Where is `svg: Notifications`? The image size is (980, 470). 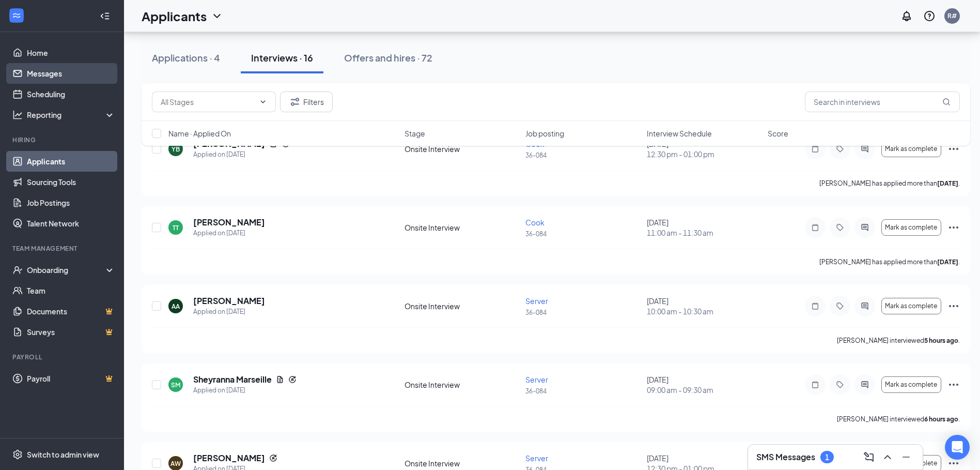
svg: Notifications is located at coordinates (906, 16).